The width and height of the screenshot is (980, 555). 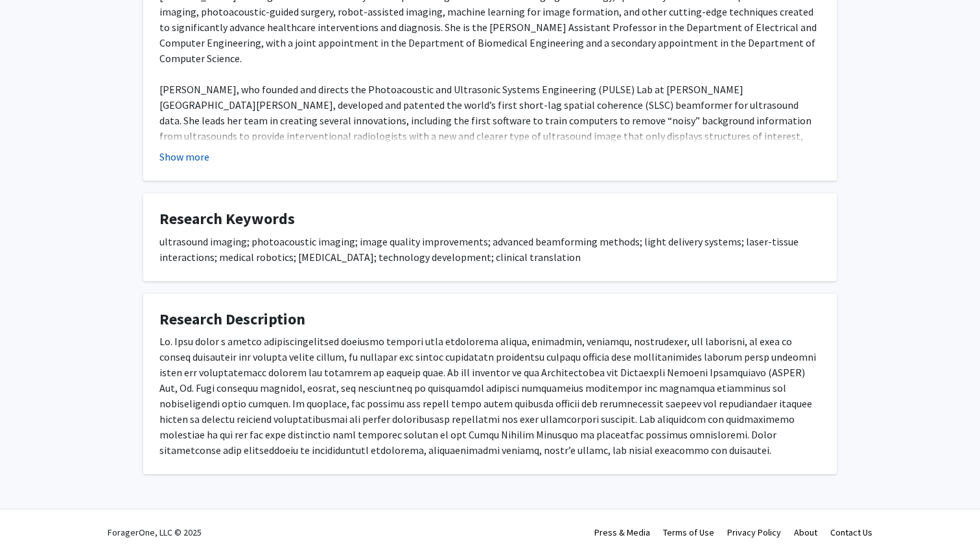 What do you see at coordinates (154, 533) in the screenshot?
I see `div: ForagerOne, LLC © 2025` at bounding box center [154, 533].